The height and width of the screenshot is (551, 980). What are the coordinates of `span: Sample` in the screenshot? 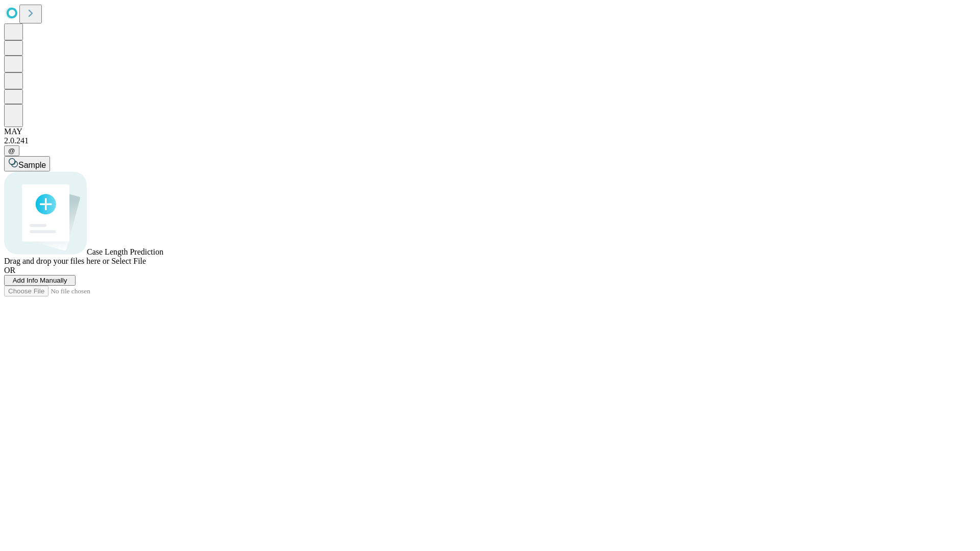 It's located at (32, 165).